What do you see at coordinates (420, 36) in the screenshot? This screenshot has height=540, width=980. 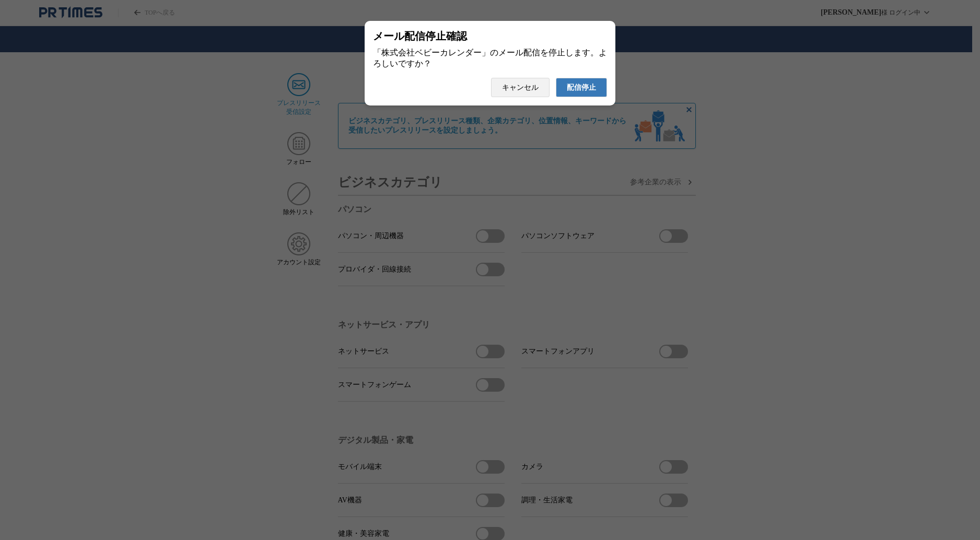 I see `span: メール配信停止確認` at bounding box center [420, 36].